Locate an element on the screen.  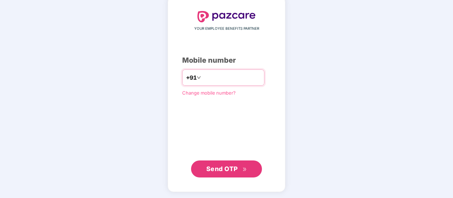
img: logo is located at coordinates (226, 17).